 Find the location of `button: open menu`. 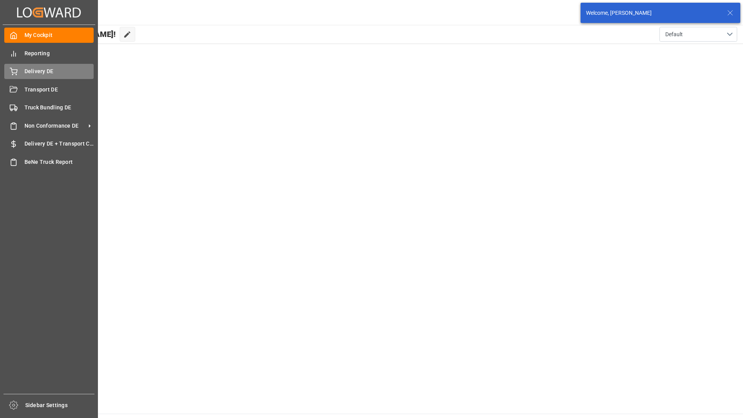

button: open menu is located at coordinates (699, 34).